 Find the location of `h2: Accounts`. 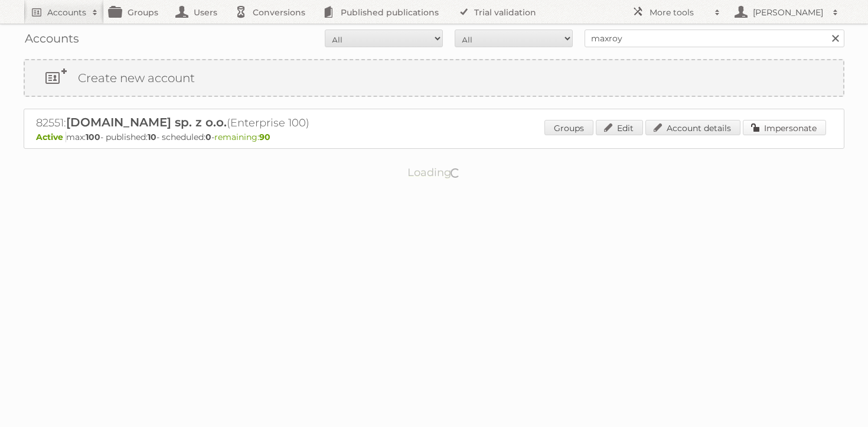

h2: Accounts is located at coordinates (67, 12).